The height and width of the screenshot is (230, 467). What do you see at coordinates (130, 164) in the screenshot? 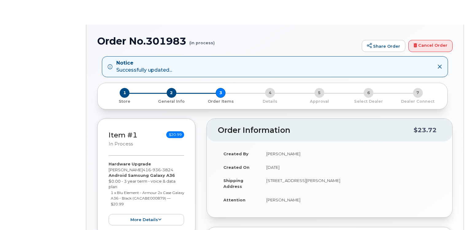
I see `strong: Hardware Upgrade` at bounding box center [130, 164].